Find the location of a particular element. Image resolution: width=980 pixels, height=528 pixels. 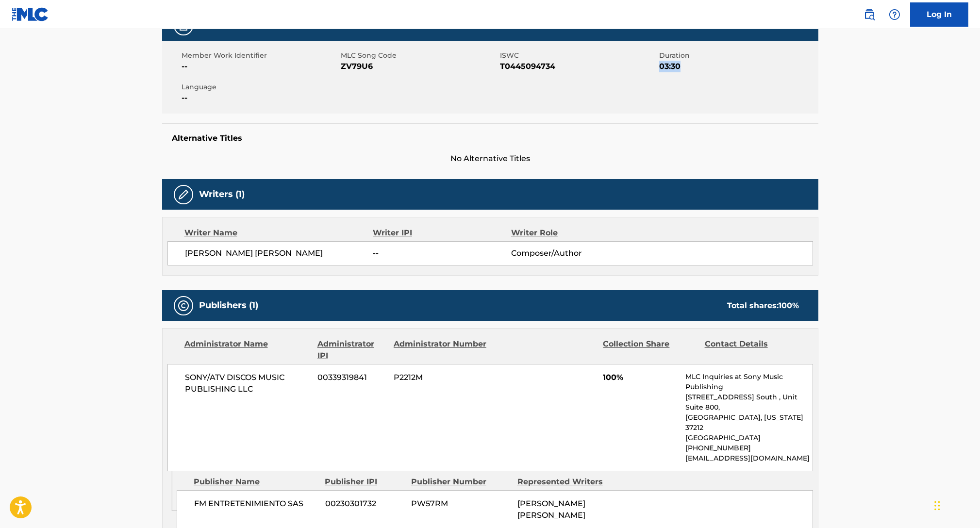

img: Publishers is located at coordinates (184, 306).